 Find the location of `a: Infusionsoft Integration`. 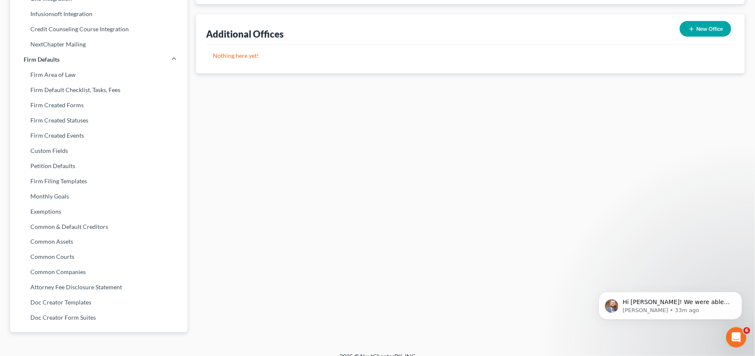

a: Infusionsoft Integration is located at coordinates (99, 14).